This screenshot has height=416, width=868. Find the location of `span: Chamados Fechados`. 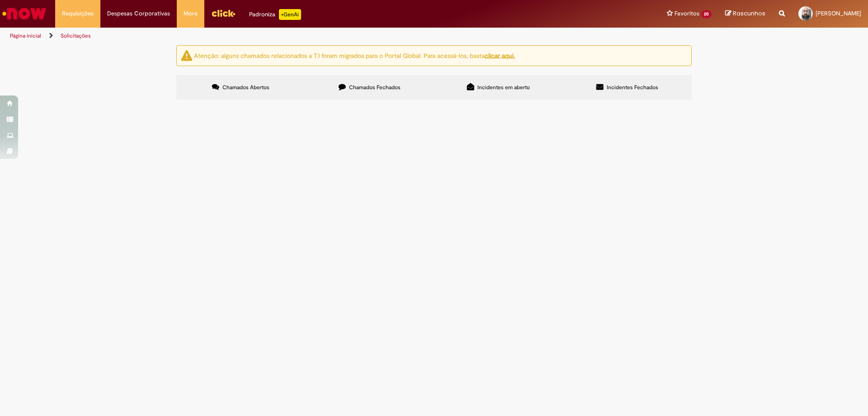

span: Chamados Fechados is located at coordinates (375, 87).